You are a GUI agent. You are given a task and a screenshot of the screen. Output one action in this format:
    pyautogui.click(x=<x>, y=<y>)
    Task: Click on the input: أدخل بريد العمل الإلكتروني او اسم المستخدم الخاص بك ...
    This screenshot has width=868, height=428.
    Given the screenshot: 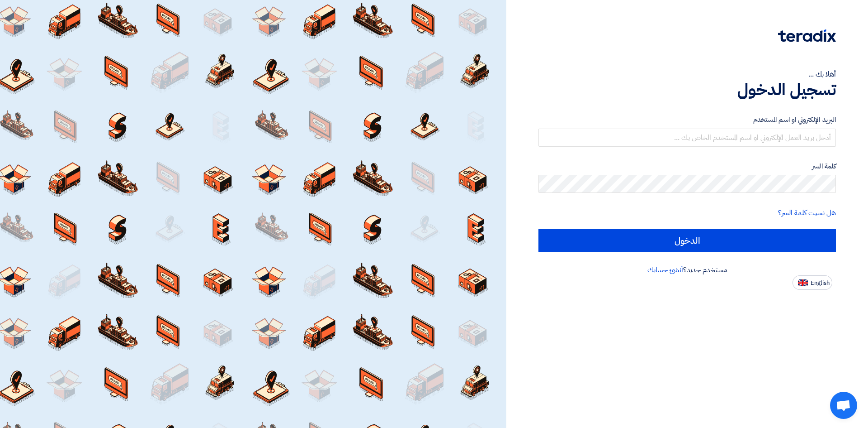 What is the action you would take?
    pyautogui.click(x=688, y=138)
    